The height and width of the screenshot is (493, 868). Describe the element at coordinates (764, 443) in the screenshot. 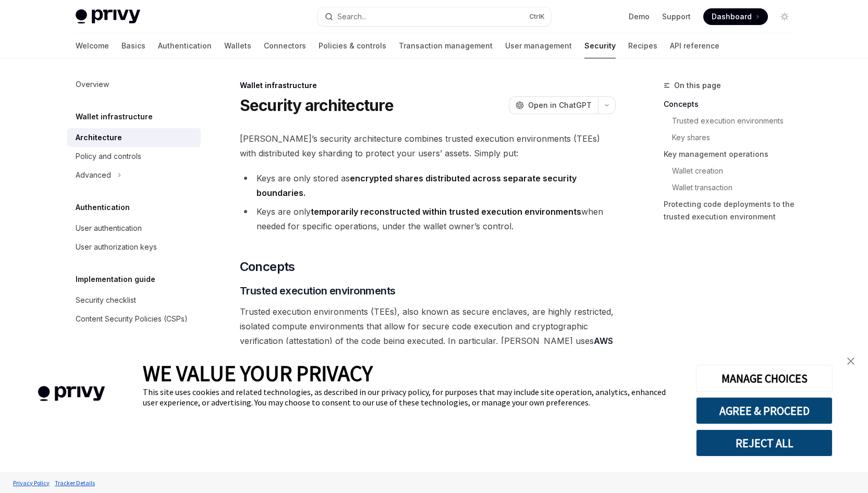

I see `button: REJECT ALL` at that location.